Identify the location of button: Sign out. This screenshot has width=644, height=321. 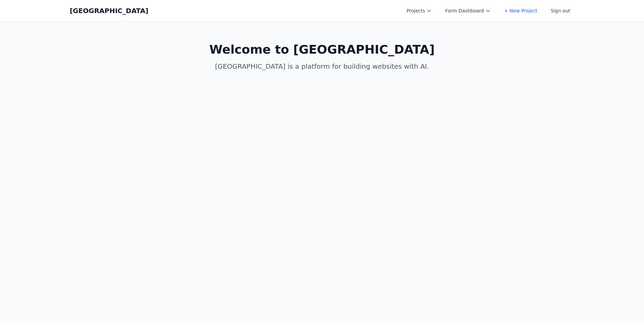
(560, 11).